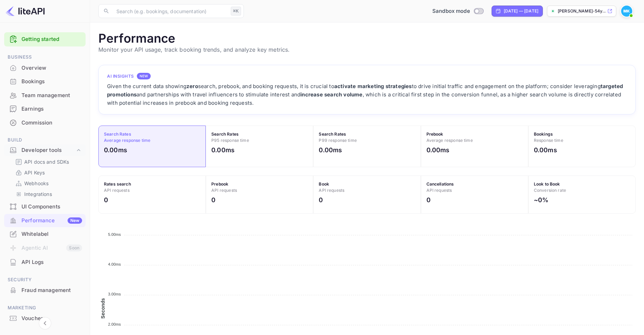 The height and width of the screenshot is (335, 644). What do you see at coordinates (47, 161) in the screenshot?
I see `div: API docs and SDKs` at bounding box center [47, 161].